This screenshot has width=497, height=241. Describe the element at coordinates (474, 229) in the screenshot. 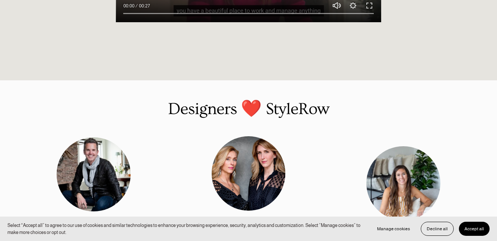

I see `span: Accept all` at that location.